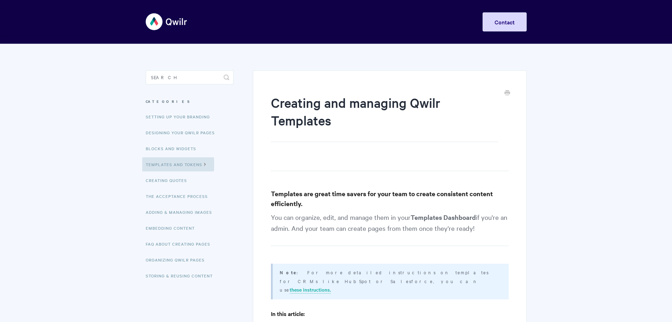 Image resolution: width=672 pixels, height=322 pixels. What do you see at coordinates (390, 228) in the screenshot?
I see `p: You can organize, edit, and manage them in your if you're an admin. And your team can create page...` at bounding box center [390, 228].